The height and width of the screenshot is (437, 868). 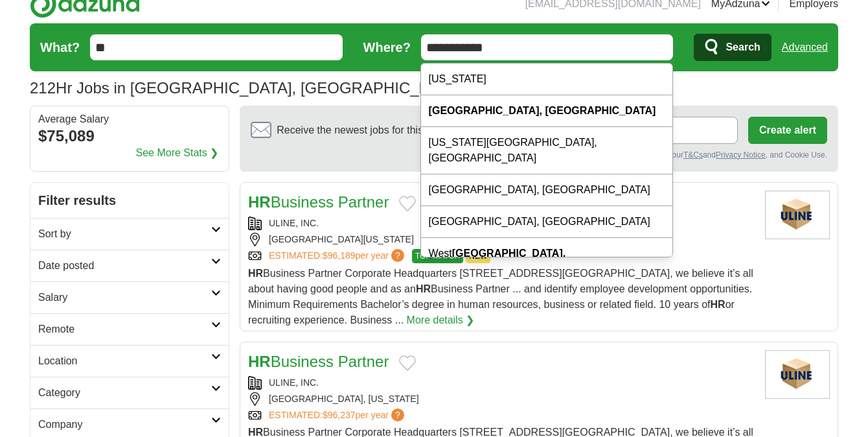 What do you see at coordinates (387, 131) in the screenshot?
I see `span: Receive the newest jobs for this search :` at bounding box center [387, 131].